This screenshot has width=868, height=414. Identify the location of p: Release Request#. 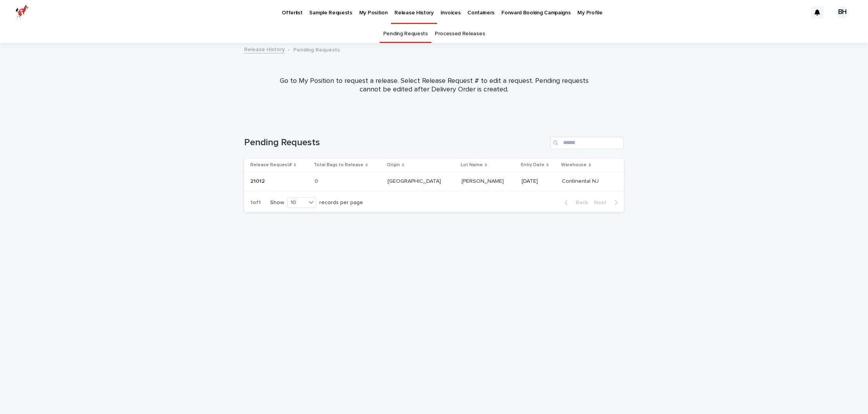
(271, 165).